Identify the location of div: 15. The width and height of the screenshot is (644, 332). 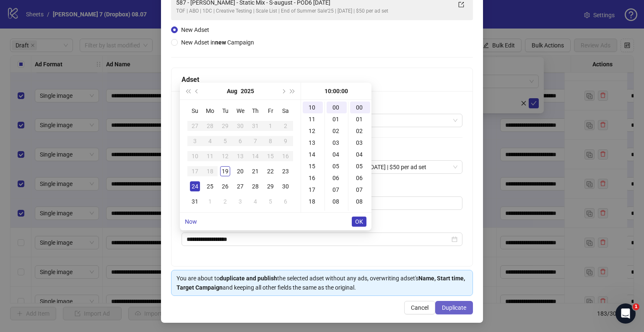
(271, 156).